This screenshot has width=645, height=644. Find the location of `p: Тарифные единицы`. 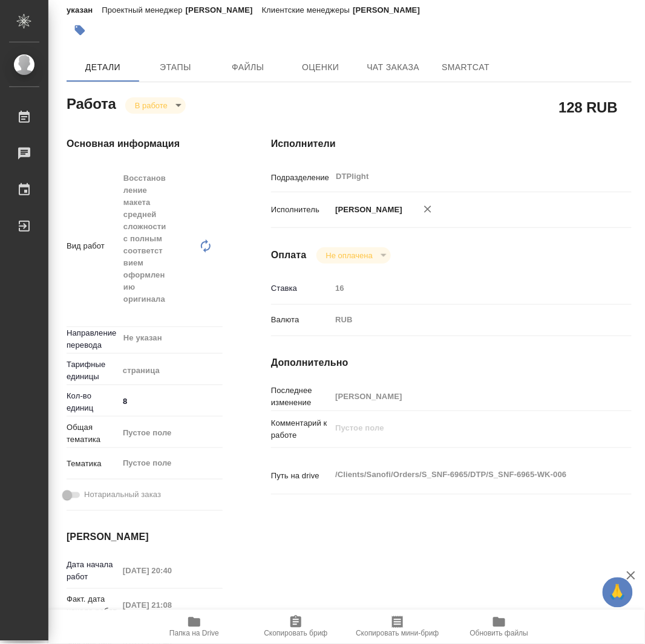

p: Тарифные единицы is located at coordinates (92, 370).